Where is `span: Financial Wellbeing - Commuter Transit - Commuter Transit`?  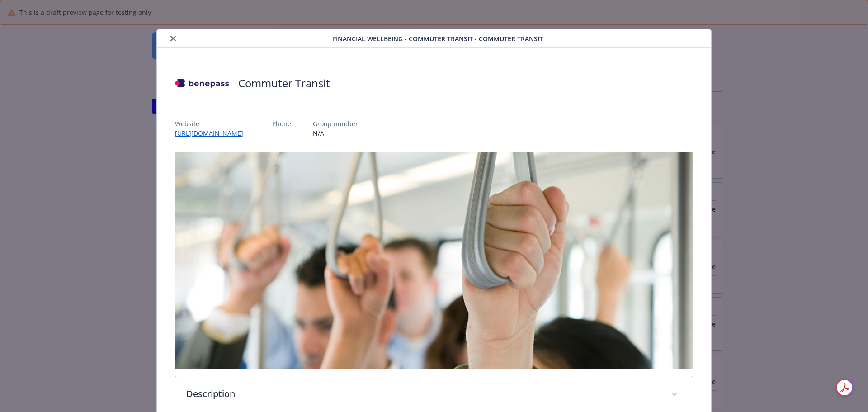
span: Financial Wellbeing - Commuter Transit - Commuter Transit is located at coordinates (438, 39).